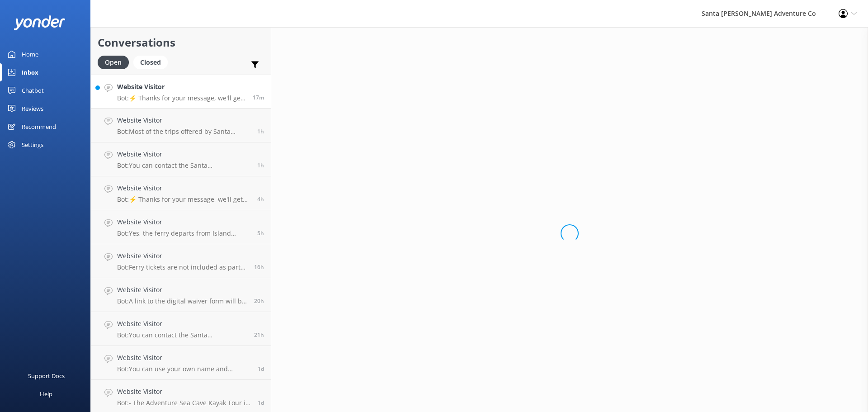 The width and height of the screenshot is (868, 412). I want to click on div: Reviews, so click(33, 109).